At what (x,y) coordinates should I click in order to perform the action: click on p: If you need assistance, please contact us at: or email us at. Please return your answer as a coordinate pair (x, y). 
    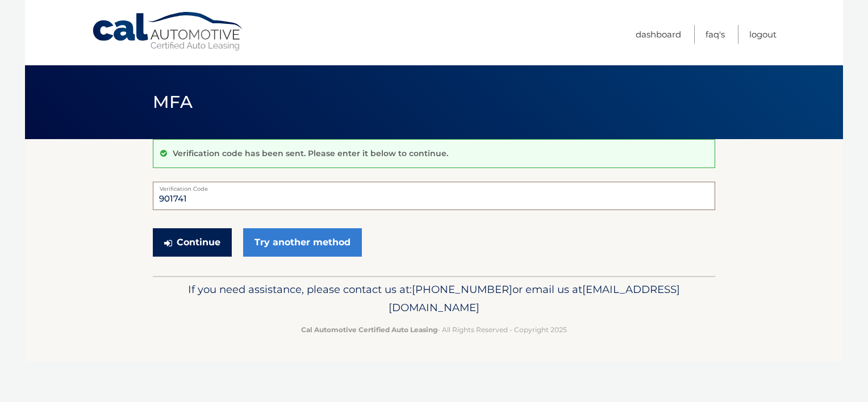
    Looking at the image, I should click on (434, 299).